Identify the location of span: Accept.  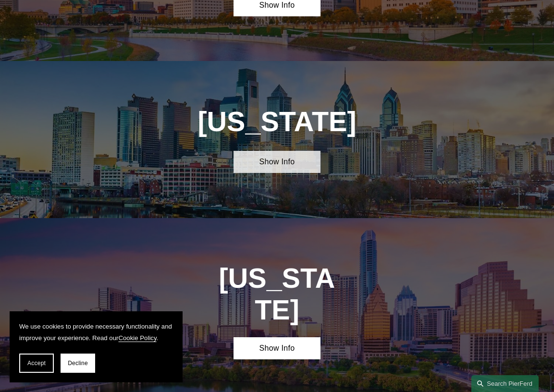
(37, 364).